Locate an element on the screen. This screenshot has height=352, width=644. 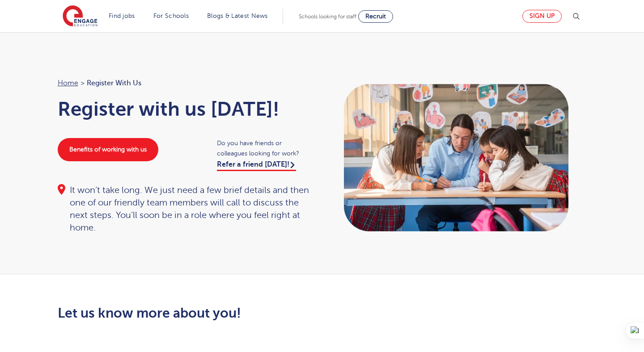
span: Do you have friends or colleagues looking for work? is located at coordinates (265, 148).